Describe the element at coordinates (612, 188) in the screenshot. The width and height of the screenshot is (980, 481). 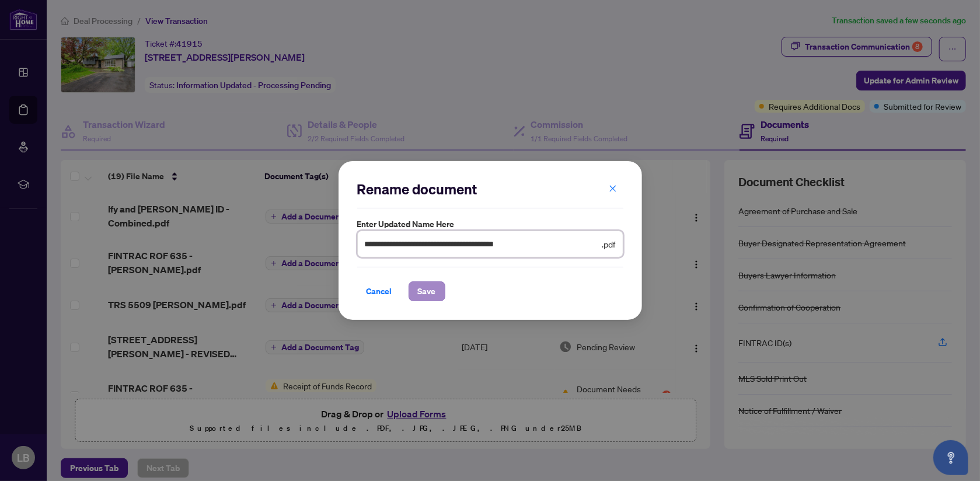
I see `span: close` at that location.